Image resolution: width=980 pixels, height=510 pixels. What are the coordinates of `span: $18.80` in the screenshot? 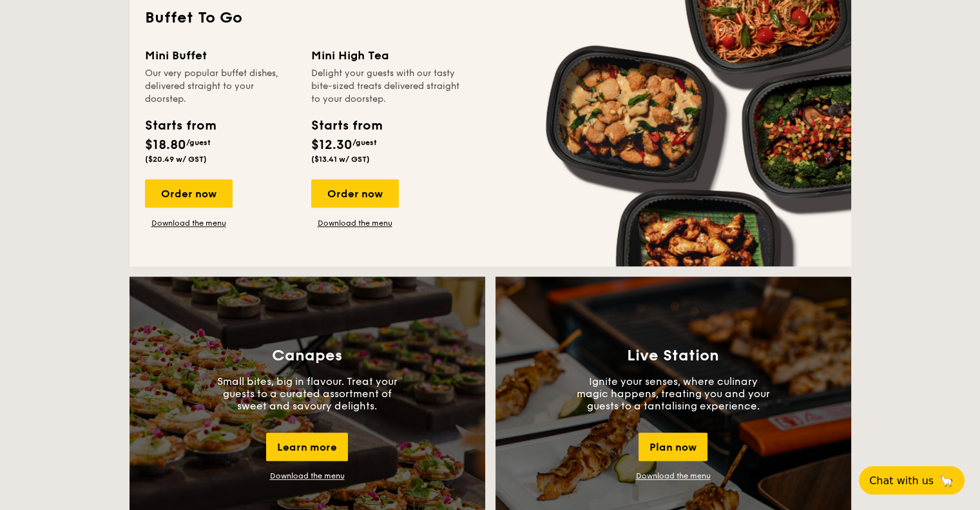 It's located at (165, 145).